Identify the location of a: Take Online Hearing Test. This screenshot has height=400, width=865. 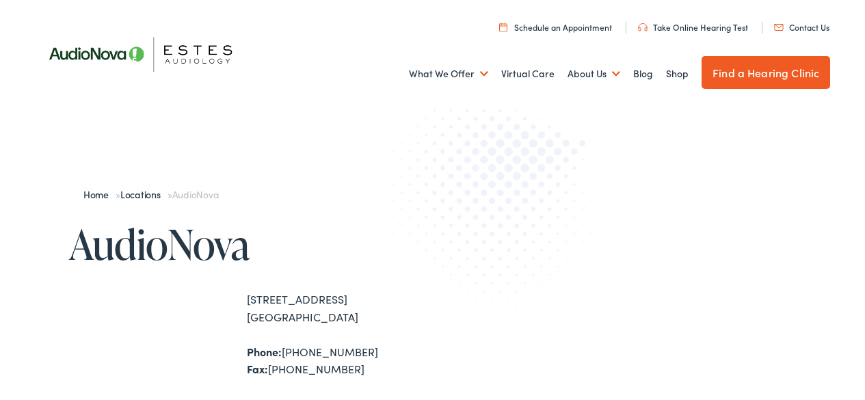
(692, 27).